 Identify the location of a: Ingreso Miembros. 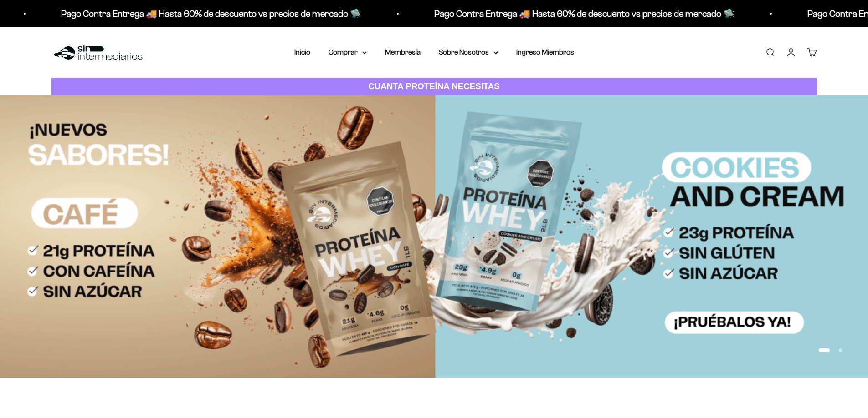
(545, 52).